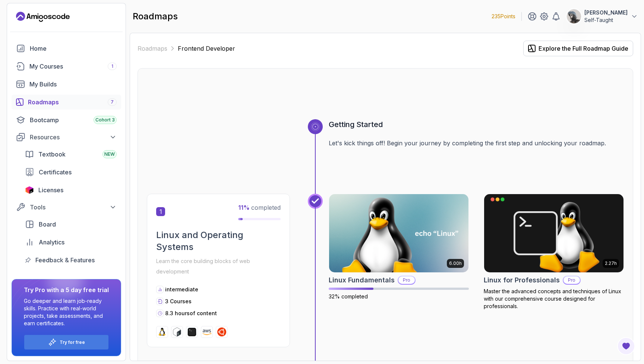 The width and height of the screenshot is (644, 364). Describe the element at coordinates (181, 290) in the screenshot. I see `p: intermediate` at that location.